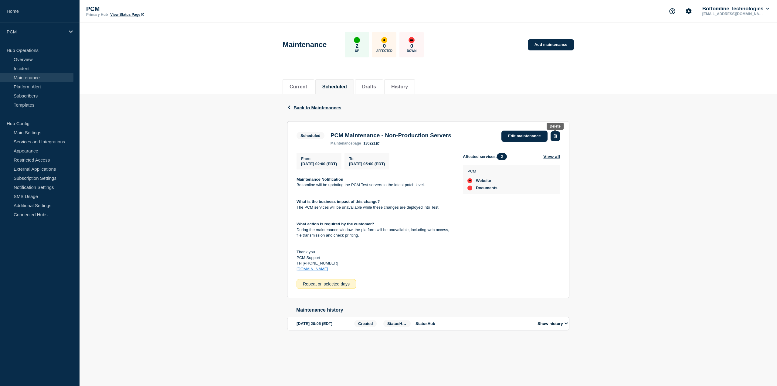  What do you see at coordinates (375, 185) in the screenshot?
I see `p: Bottomline will be updating the PCM Test servers to the latest patch level.` at bounding box center [375, 185].